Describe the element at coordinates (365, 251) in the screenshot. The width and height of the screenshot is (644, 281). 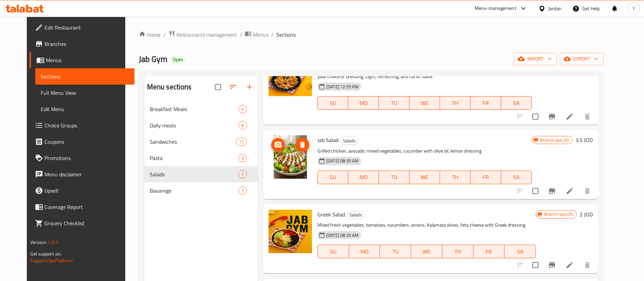
I see `button: MO` at that location.